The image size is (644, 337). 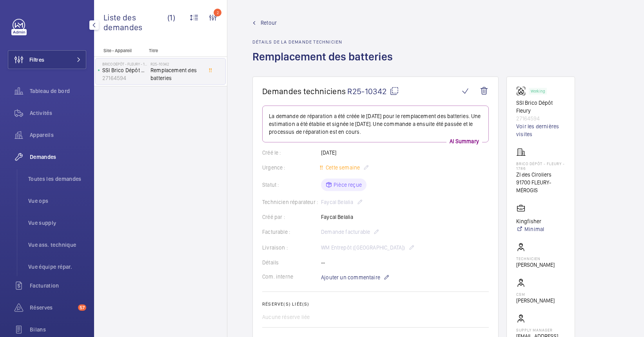 What do you see at coordinates (57, 223) in the screenshot?
I see `span: Vue supply` at bounding box center [57, 223].